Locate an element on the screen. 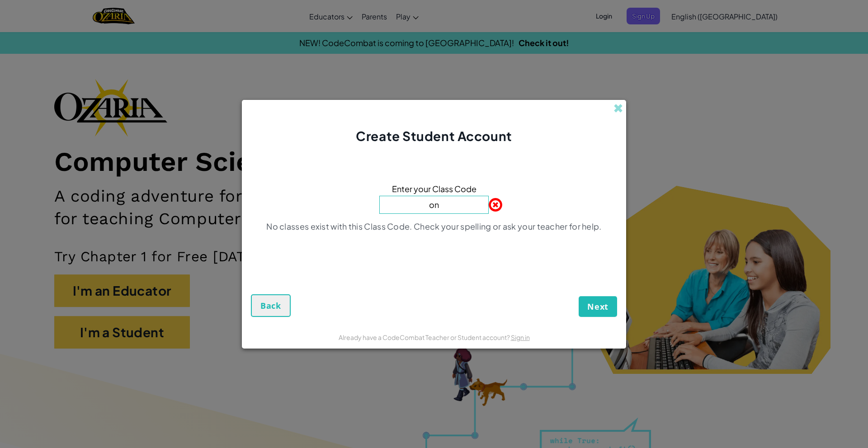 This screenshot has width=868, height=448. span: Create Student Account is located at coordinates (433, 136).